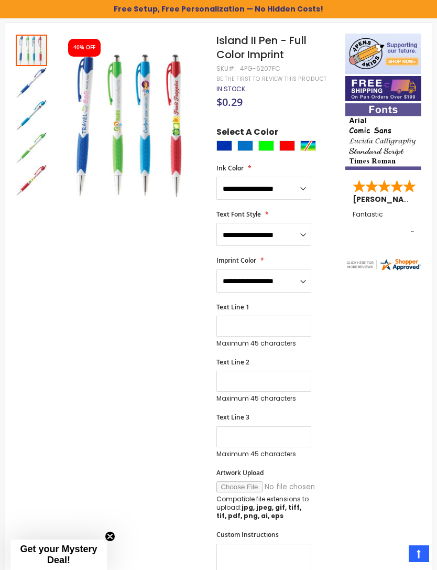  Describe the element at coordinates (59, 555) in the screenshot. I see `div: Get your Mystery Deal!Close teaser` at that location.